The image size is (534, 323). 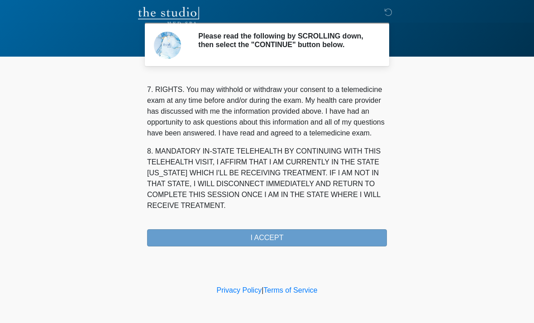 I want to click on a: Terms of Service, so click(x=290, y=290).